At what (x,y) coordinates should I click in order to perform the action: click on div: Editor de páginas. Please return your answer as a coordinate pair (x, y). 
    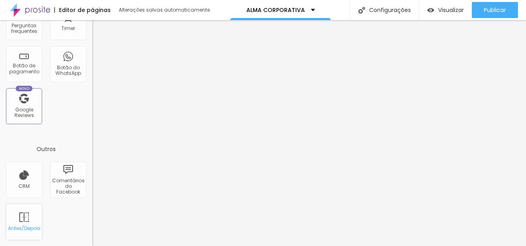
    Looking at the image, I should click on (82, 10).